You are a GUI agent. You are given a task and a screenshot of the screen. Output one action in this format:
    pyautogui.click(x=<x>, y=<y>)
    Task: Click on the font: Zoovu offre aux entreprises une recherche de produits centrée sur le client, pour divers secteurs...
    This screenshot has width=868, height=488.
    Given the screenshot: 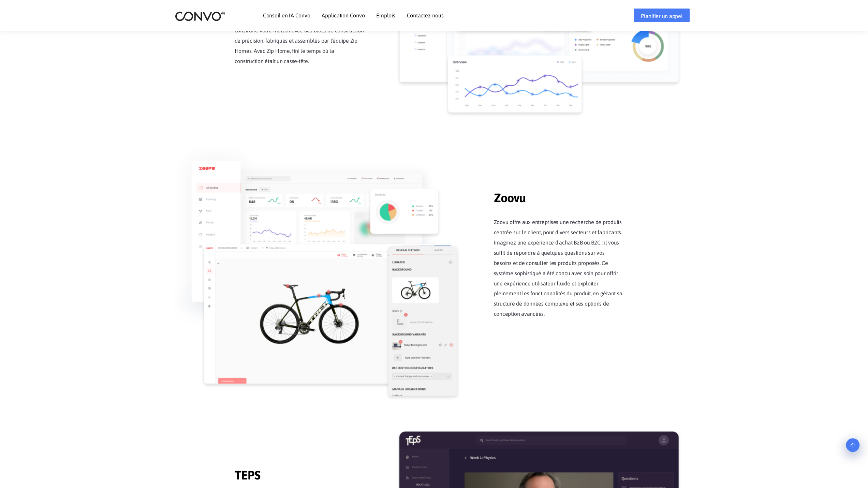 What is the action you would take?
    pyautogui.click(x=558, y=268)
    